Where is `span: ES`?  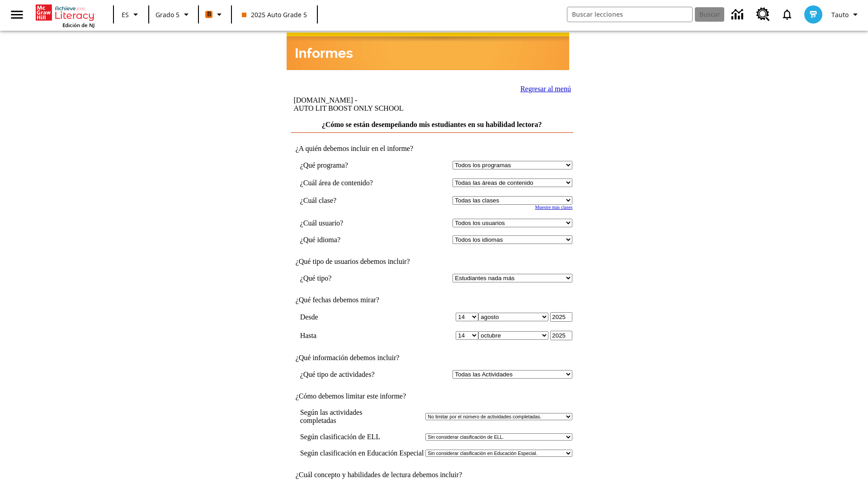
span: ES is located at coordinates (125, 14).